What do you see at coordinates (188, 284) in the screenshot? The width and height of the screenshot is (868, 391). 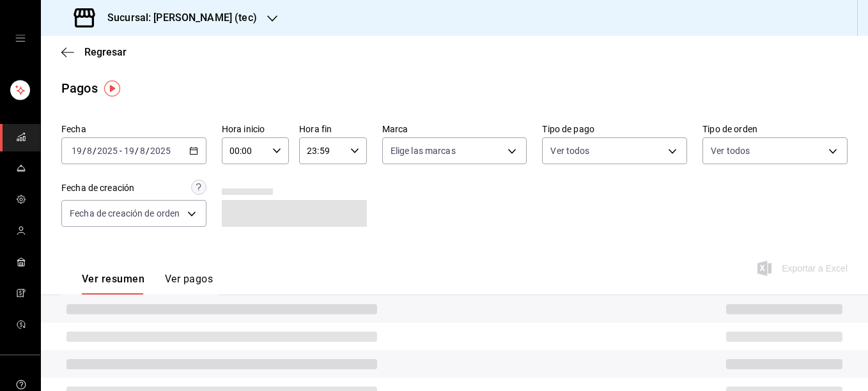 I see `button: Ver pagos` at bounding box center [188, 284].